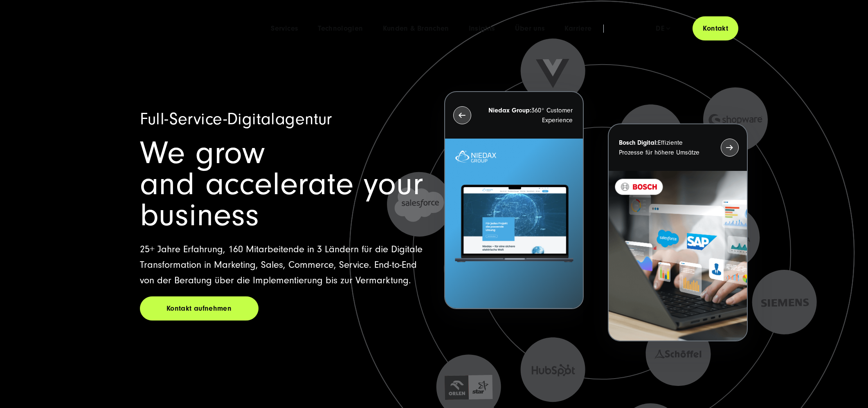  Describe the element at coordinates (340, 29) in the screenshot. I see `span: Technologien` at that location.